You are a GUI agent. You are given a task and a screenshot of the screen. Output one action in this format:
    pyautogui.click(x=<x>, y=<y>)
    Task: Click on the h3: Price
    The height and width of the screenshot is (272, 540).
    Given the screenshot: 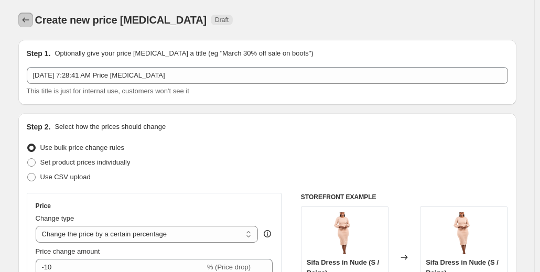 What is the action you would take?
    pyautogui.click(x=43, y=206)
    